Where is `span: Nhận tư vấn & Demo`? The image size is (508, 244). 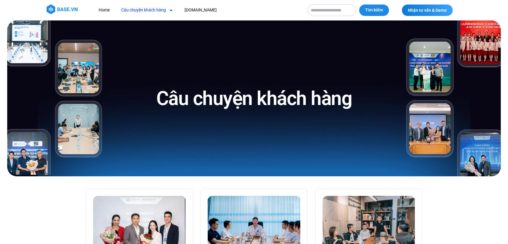 span: Nhận tư vấn & Demo is located at coordinates (427, 10).